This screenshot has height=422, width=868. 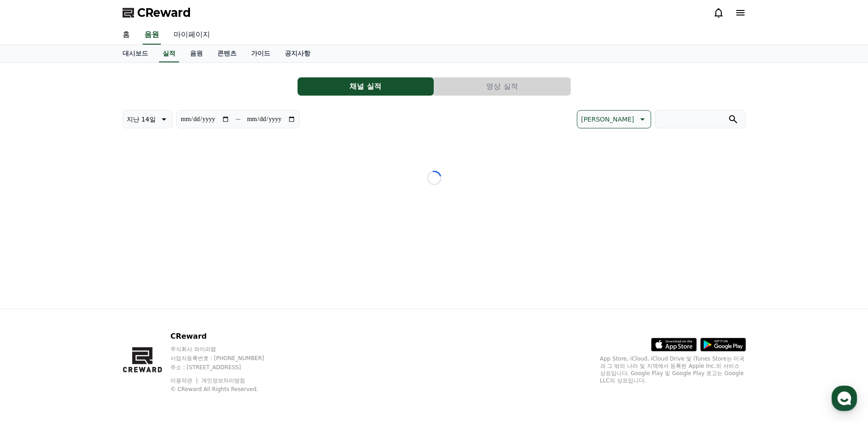 I want to click on a: 마이페이지, so click(x=192, y=35).